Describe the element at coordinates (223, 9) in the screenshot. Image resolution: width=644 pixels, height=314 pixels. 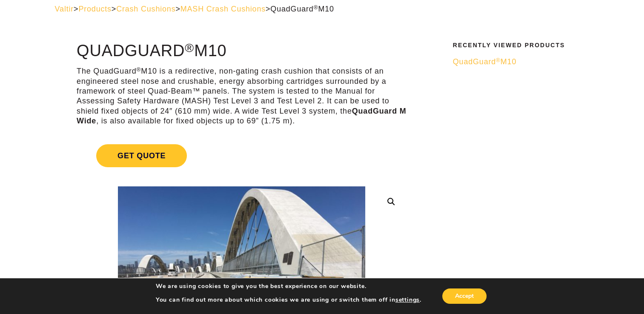
I see `span: MASH Crash Cushions` at that location.